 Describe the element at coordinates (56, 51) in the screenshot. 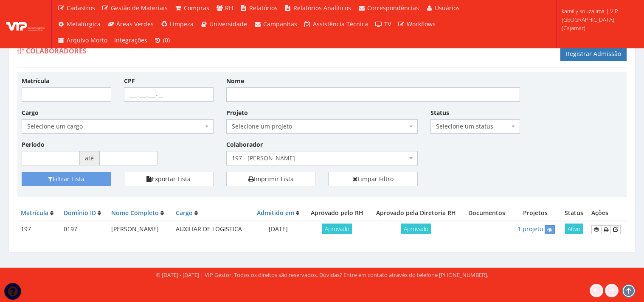

I see `span: Colaboradores` at that location.